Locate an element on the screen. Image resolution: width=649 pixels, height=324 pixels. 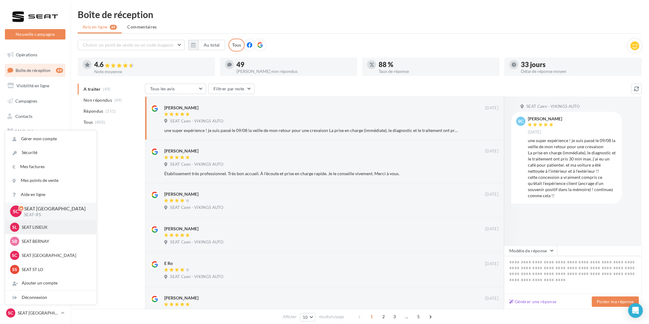
div: Boîte de réception is located at coordinates (360, 14).